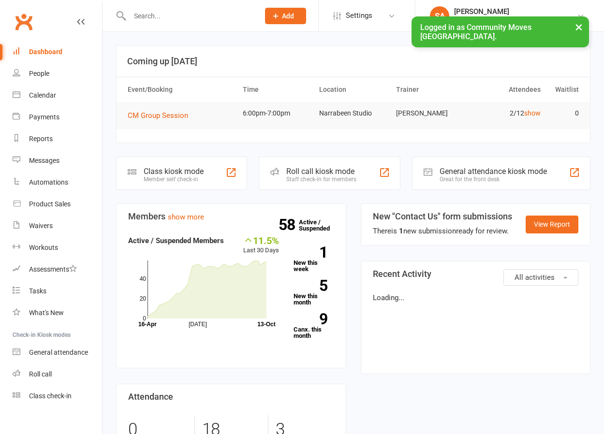 Image resolution: width=604 pixels, height=434 pixels. Describe the element at coordinates (507, 113) in the screenshot. I see `td: 2/12` at that location.